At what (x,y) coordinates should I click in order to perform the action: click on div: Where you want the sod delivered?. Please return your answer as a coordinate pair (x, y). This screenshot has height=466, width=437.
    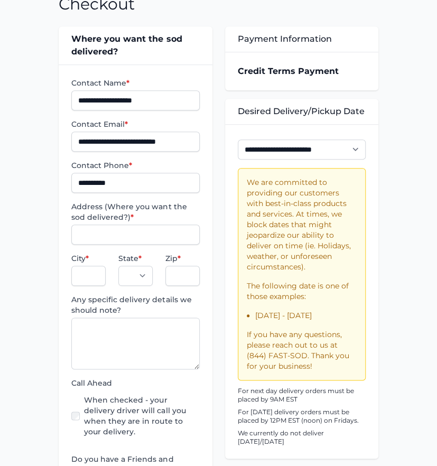
    Looking at the image, I should click on (135, 45).